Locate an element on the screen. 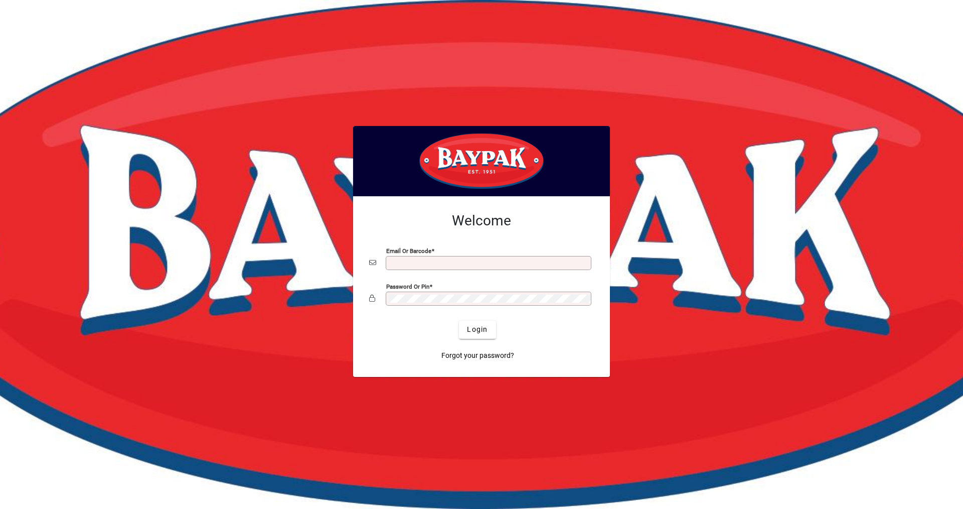 The width and height of the screenshot is (963, 509). h2: Welcome is located at coordinates (481, 221).